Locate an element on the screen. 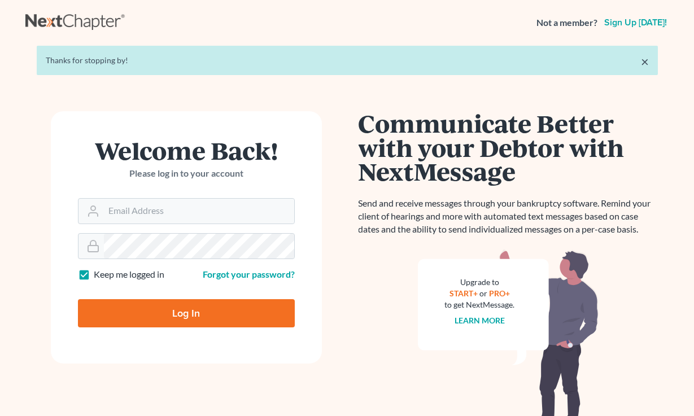 Image resolution: width=694 pixels, height=416 pixels. div: Thanks for stopping by! is located at coordinates (347, 60).